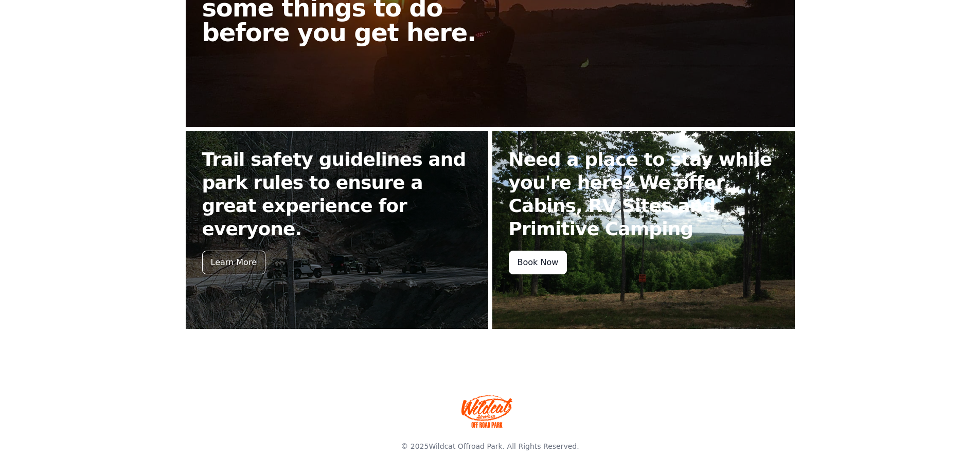 The image size is (980, 473). I want to click on span: © 2025 . All Rights Reserved., so click(490, 446).